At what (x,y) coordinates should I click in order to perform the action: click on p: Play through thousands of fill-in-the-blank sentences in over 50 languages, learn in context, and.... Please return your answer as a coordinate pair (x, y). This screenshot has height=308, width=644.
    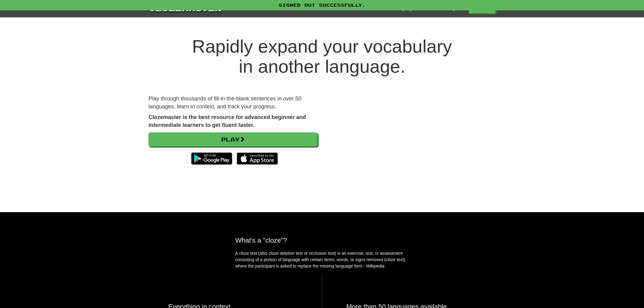
    Looking at the image, I should click on (233, 103).